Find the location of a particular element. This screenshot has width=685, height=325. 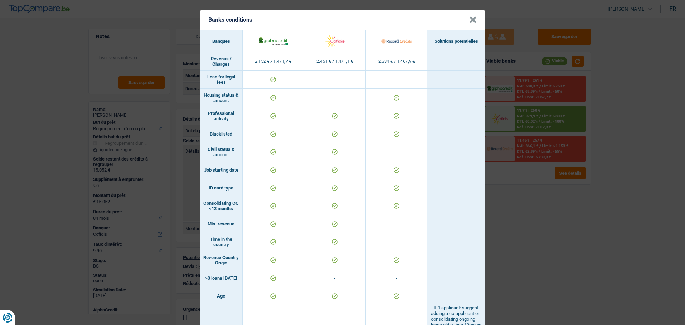

td: Revenus / Charges is located at coordinates (221, 61).